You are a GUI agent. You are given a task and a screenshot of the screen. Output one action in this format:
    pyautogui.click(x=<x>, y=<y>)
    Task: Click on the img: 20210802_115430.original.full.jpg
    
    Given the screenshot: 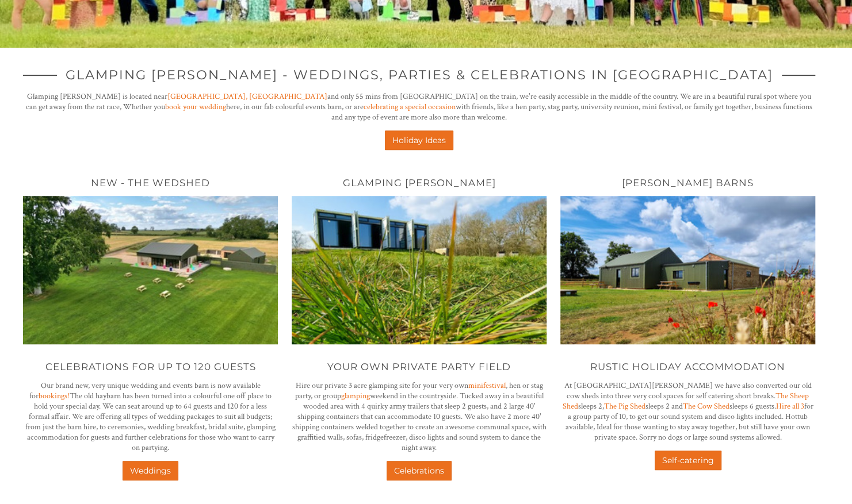 What is the action you would take?
    pyautogui.click(x=688, y=270)
    